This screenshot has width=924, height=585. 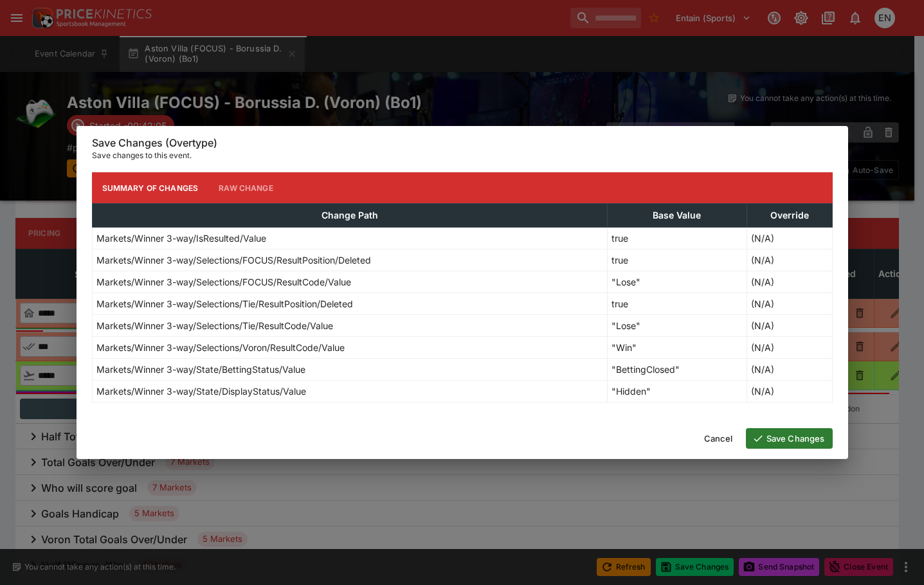 What do you see at coordinates (224, 303) in the screenshot?
I see `p: Markets/Winner 3-way/Selections/Tie/ResultPosition/Deleted` at bounding box center [224, 303].